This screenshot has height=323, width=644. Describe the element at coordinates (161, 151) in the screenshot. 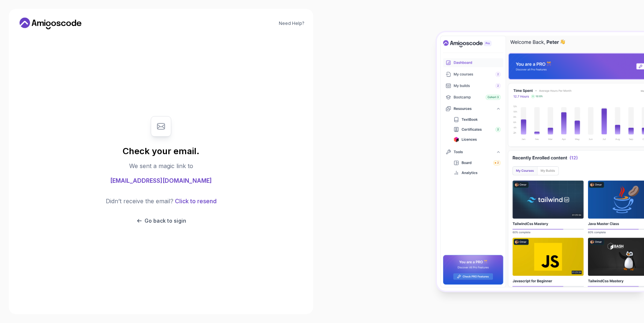

I see `h1: Check your email.` at that location.